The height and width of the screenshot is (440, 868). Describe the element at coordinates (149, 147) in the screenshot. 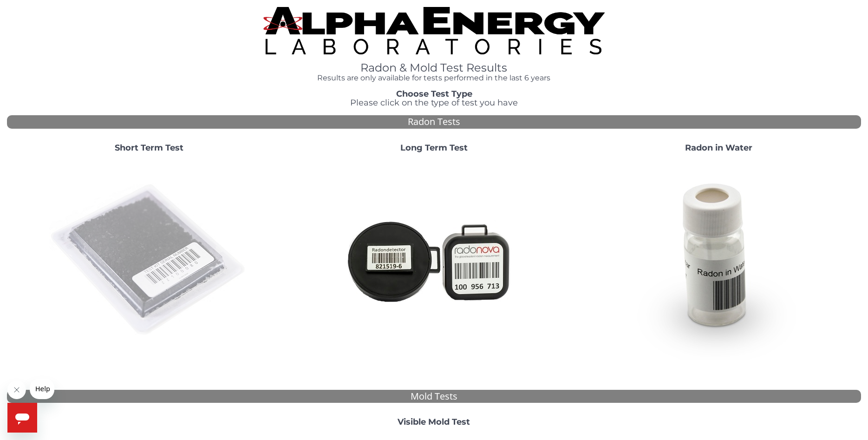

I see `strong: Short Term Test` at that location.